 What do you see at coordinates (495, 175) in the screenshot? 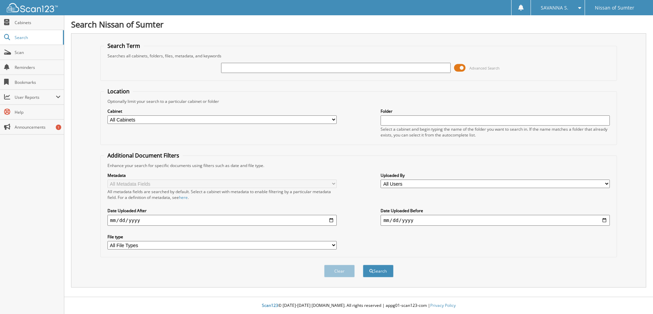
I see `label: Uploaded By` at bounding box center [495, 175].